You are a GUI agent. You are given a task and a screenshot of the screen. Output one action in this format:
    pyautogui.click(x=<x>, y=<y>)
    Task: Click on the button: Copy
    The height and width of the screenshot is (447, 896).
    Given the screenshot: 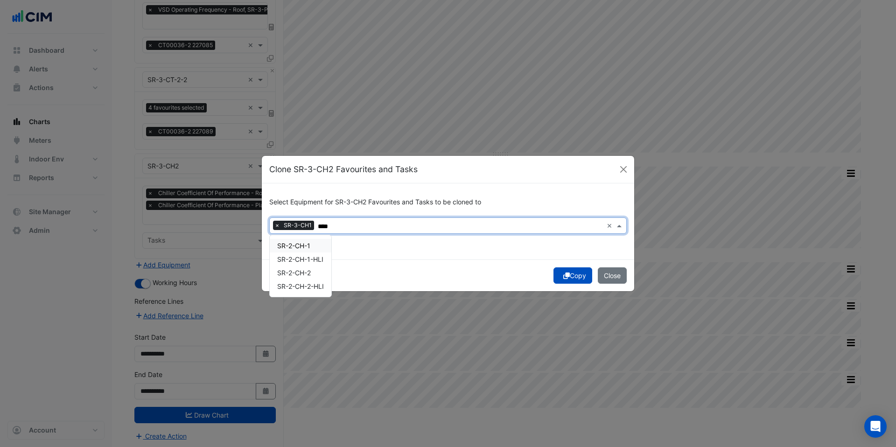 What is the action you would take?
    pyautogui.click(x=572, y=275)
    